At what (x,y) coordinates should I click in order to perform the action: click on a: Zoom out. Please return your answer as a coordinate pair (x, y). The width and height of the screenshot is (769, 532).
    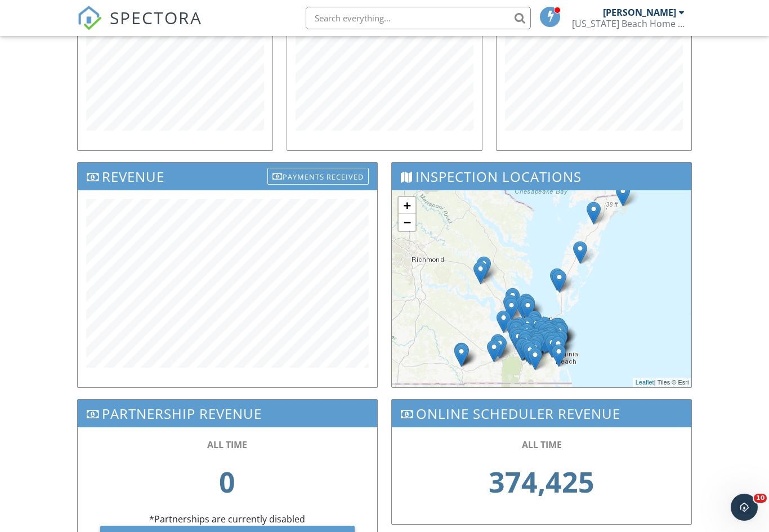
    Looking at the image, I should click on (407, 223).